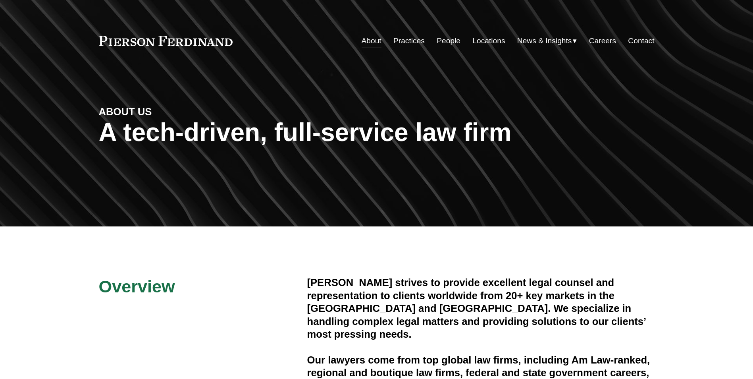 The height and width of the screenshot is (379, 753). What do you see at coordinates (137, 286) in the screenshot?
I see `span: Overview` at bounding box center [137, 286].